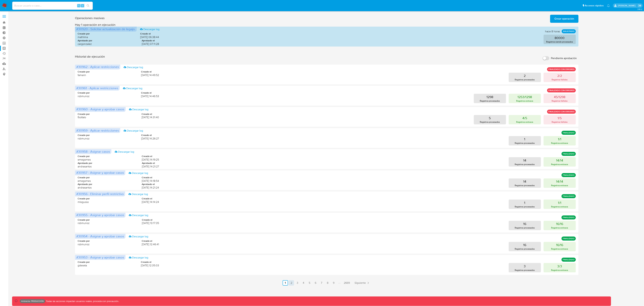 The height and width of the screenshot is (306, 644). I want to click on span: Accesos rápidos, so click(594, 6).